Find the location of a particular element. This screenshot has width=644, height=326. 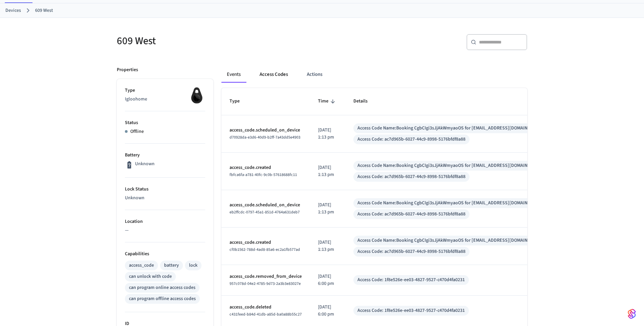

p: Location is located at coordinates (165, 222).